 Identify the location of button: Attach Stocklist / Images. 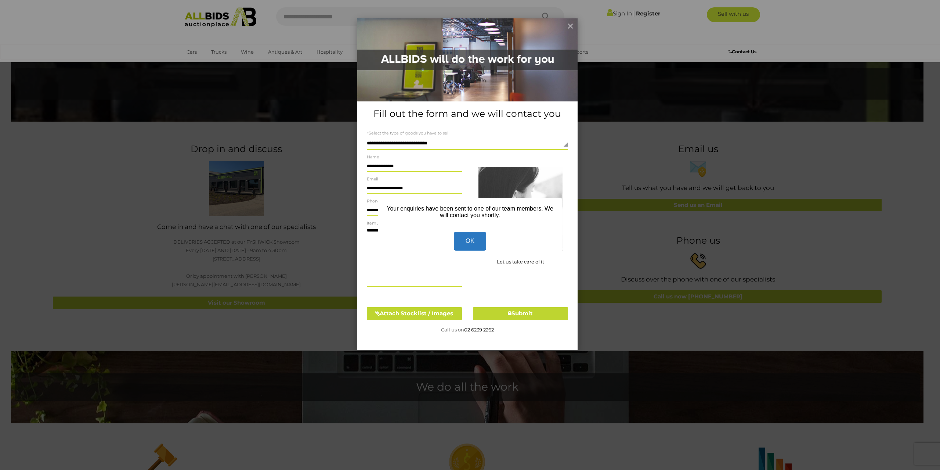
(414, 313).